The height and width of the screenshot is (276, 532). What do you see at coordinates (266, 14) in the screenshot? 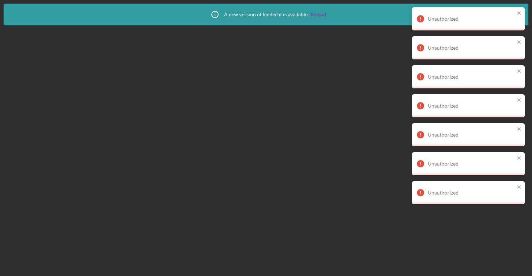
I see `div: A new version of lenderfit is available.` at bounding box center [266, 14].